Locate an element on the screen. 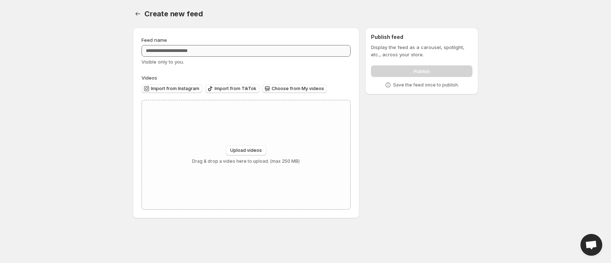 This screenshot has height=263, width=611. p: Display the feed as a carousel, spotlight, etc., across your store. is located at coordinates (421, 51).